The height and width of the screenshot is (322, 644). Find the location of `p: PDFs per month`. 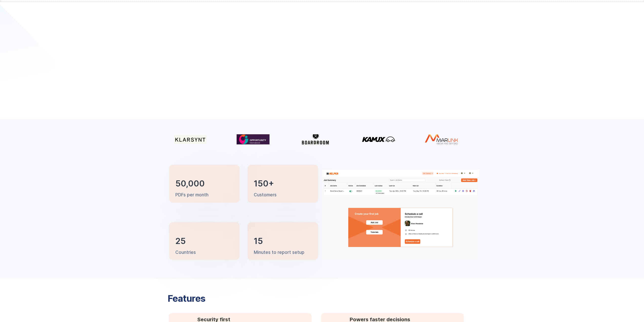

p: PDFs per month is located at coordinates (192, 195).